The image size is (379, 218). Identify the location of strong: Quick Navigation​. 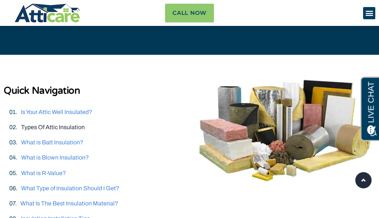
(42, 90).